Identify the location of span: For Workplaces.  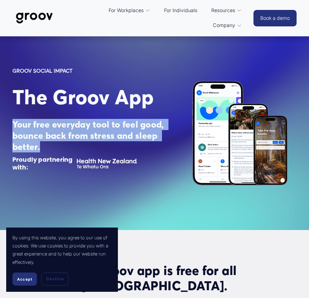
(126, 11).